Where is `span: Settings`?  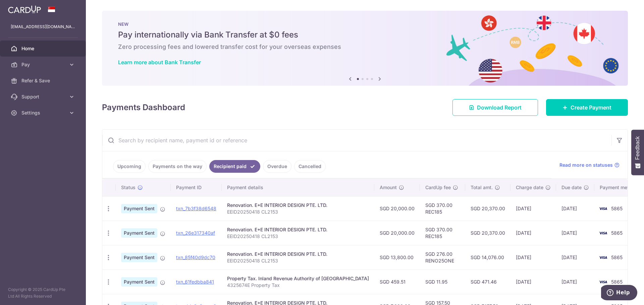 span: Settings is located at coordinates (43, 113).